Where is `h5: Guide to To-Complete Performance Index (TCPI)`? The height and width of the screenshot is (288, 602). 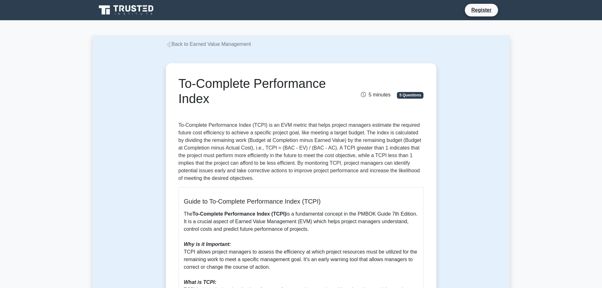
h5: Guide to To-Complete Performance Index (TCPI) is located at coordinates (301, 201).